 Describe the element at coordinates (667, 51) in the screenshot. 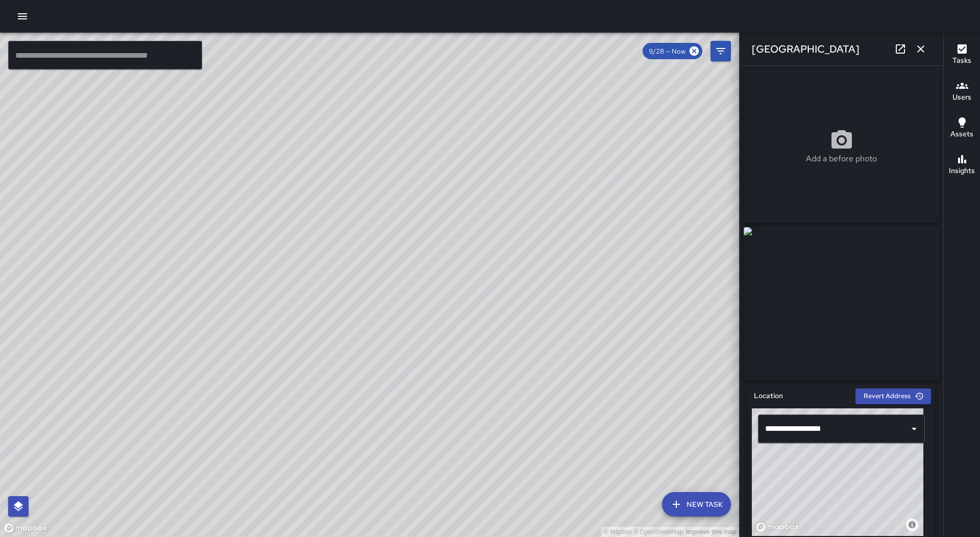

I see `span: 9/28 — Now` at that location.